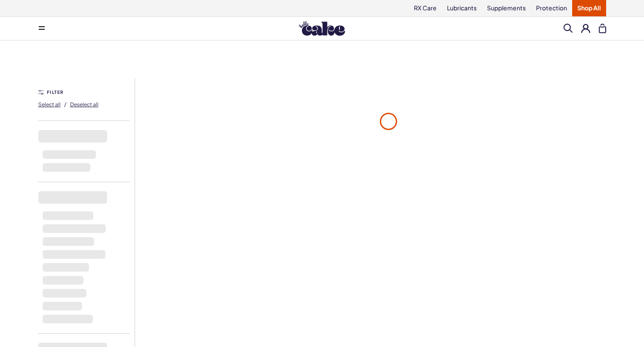 The height and width of the screenshot is (347, 644). I want to click on button: Deselect all, so click(84, 104).